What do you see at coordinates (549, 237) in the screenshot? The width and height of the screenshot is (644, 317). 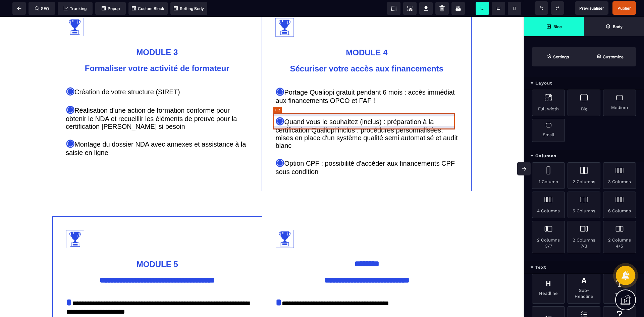 I see `div: 2 Columns 3/7` at bounding box center [549, 237].